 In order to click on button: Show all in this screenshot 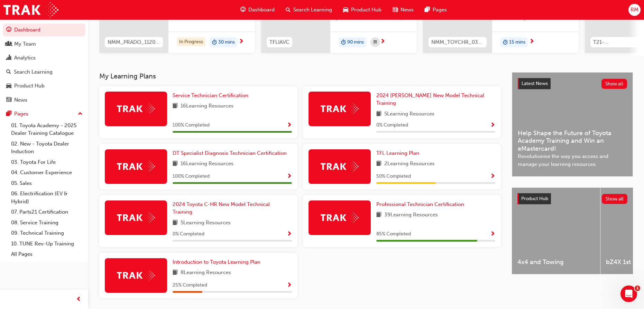, I will do `click(614, 84)`.